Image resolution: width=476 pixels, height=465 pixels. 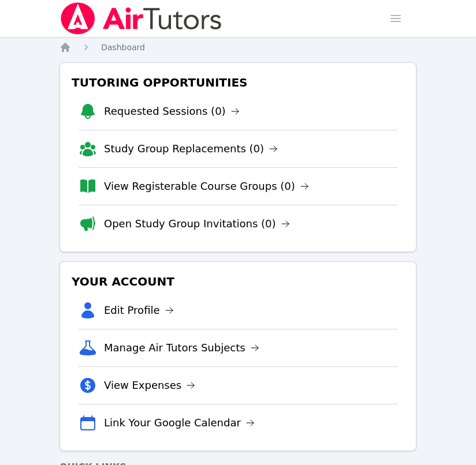 What do you see at coordinates (179, 423) in the screenshot?
I see `a: Link Your Google Calendar` at bounding box center [179, 423].